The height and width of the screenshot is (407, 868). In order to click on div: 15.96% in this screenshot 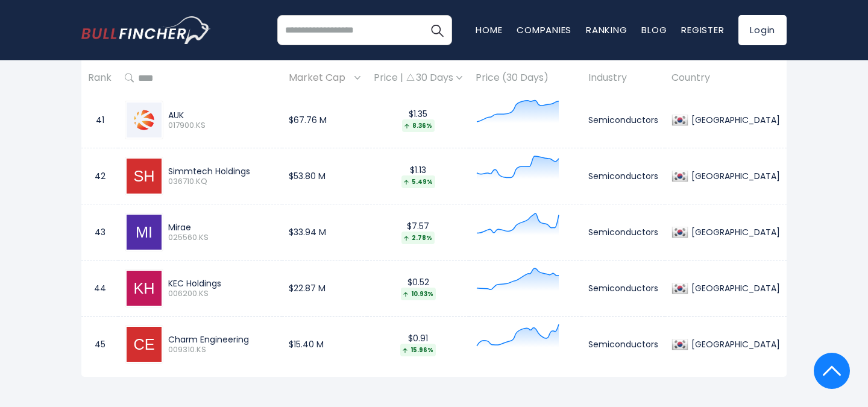, I will do `click(418, 350)`.